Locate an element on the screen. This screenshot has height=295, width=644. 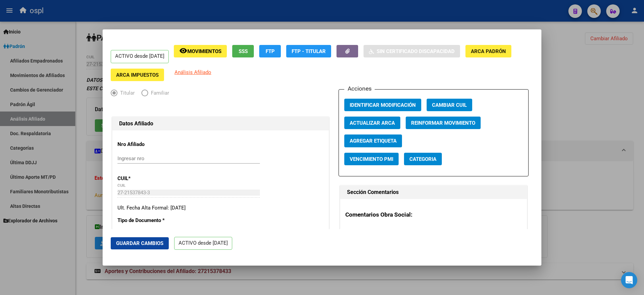
mat-icon: remove_red_eye is located at coordinates (183, 51).